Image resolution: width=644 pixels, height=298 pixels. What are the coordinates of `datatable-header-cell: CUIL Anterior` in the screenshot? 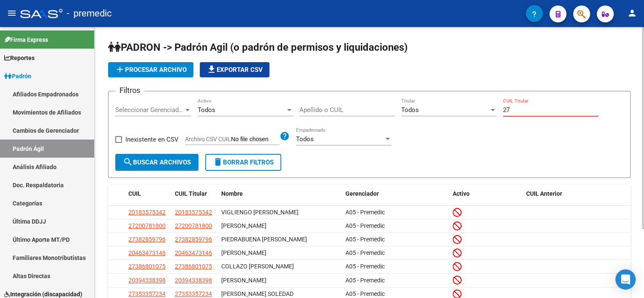 It's located at (576, 194).